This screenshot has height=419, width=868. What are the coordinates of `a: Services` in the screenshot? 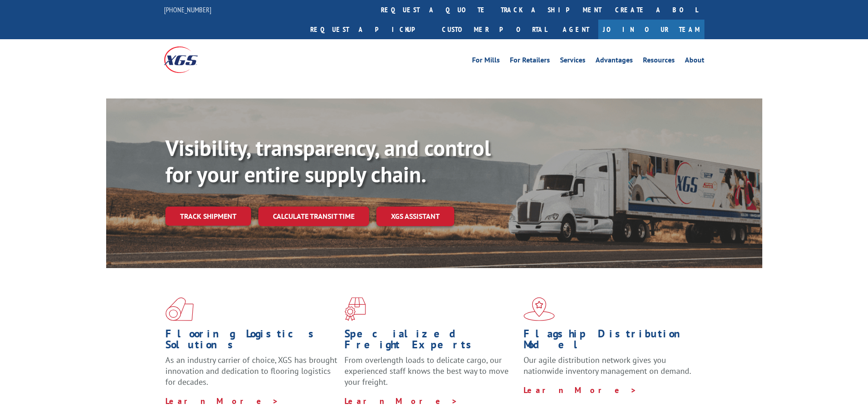 It's located at (573, 61).